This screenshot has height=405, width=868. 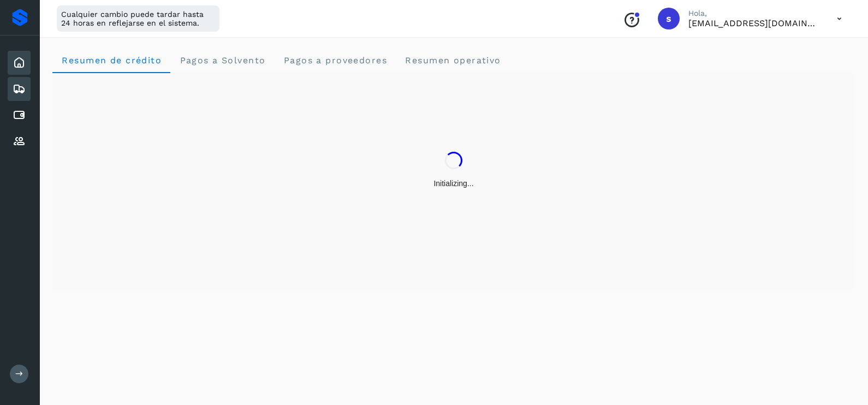 What do you see at coordinates (754, 13) in the screenshot?
I see `p: Hola,` at bounding box center [754, 13].